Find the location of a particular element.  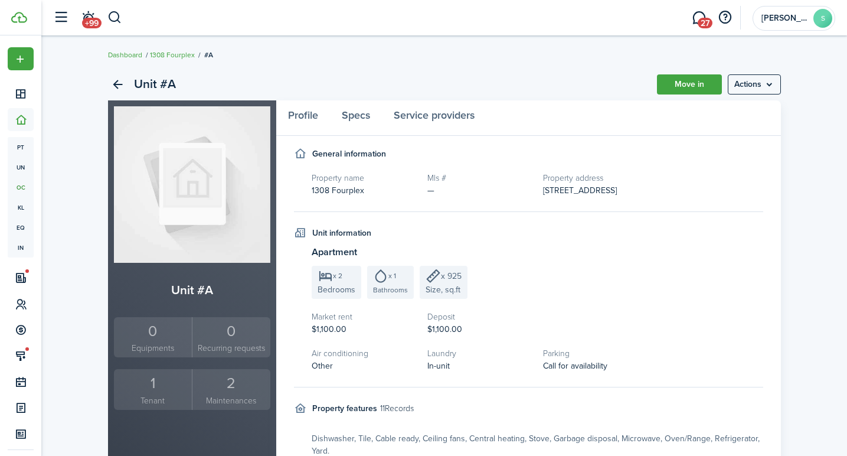

a: Messaging is located at coordinates (699, 18).